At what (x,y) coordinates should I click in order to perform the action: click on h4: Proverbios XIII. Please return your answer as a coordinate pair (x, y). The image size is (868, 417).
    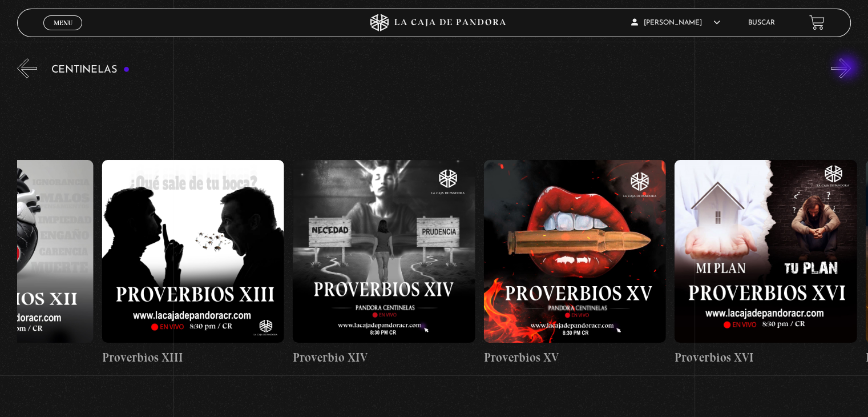
    Looking at the image, I should click on (193, 357).